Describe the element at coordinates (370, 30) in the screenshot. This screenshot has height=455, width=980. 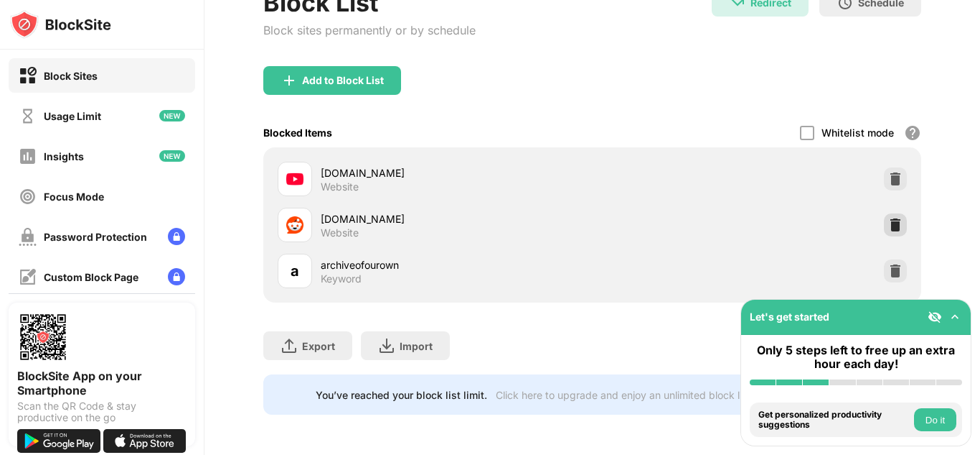
I see `div: Block sites permanently or by schedule` at that location.